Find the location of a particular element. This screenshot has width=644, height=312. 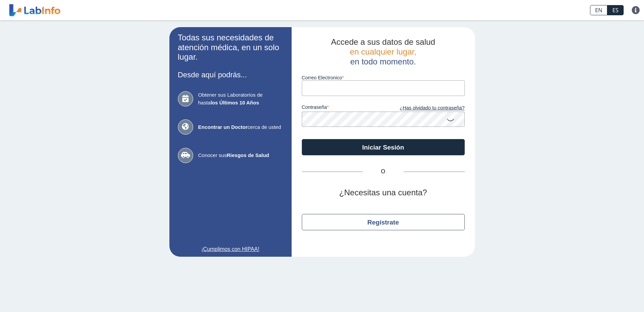

button: Iniciar Sesión is located at coordinates (383, 147).